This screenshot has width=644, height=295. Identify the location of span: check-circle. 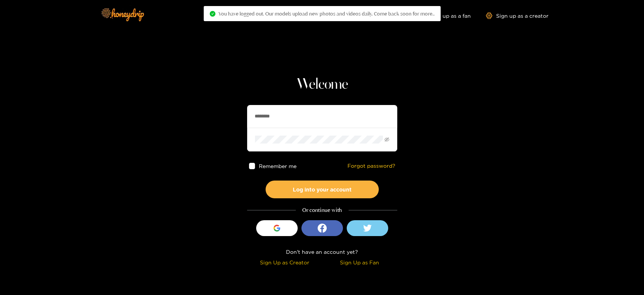
(212, 13).